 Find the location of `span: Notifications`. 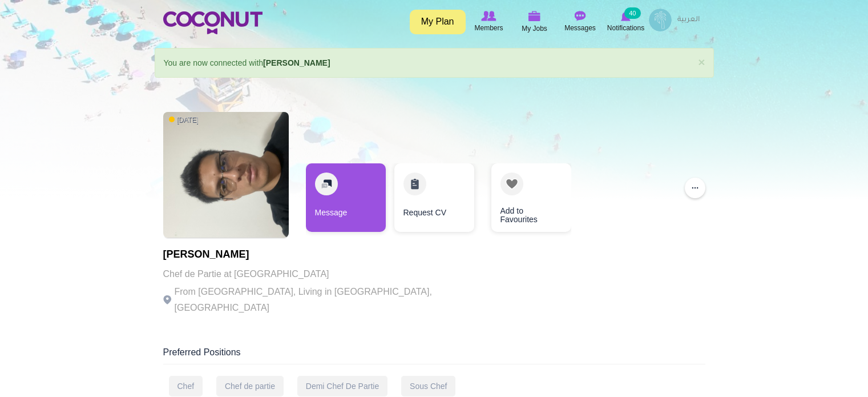

span: Notifications is located at coordinates (625, 28).